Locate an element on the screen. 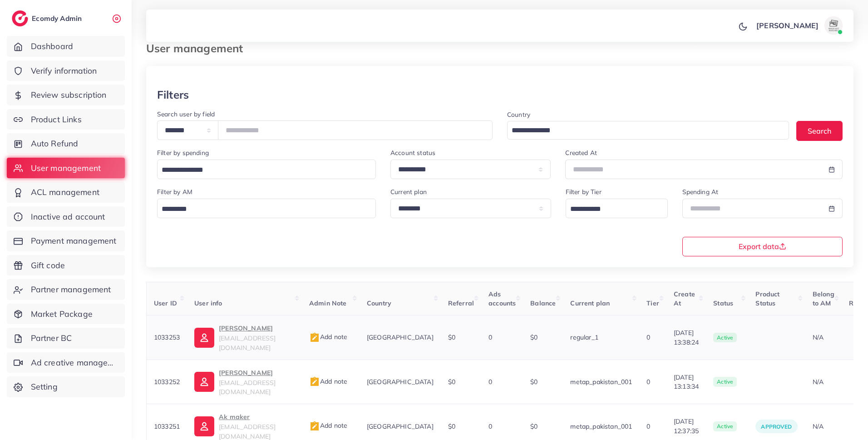 The image size is (868, 440). a: Verify information is located at coordinates (66, 71).